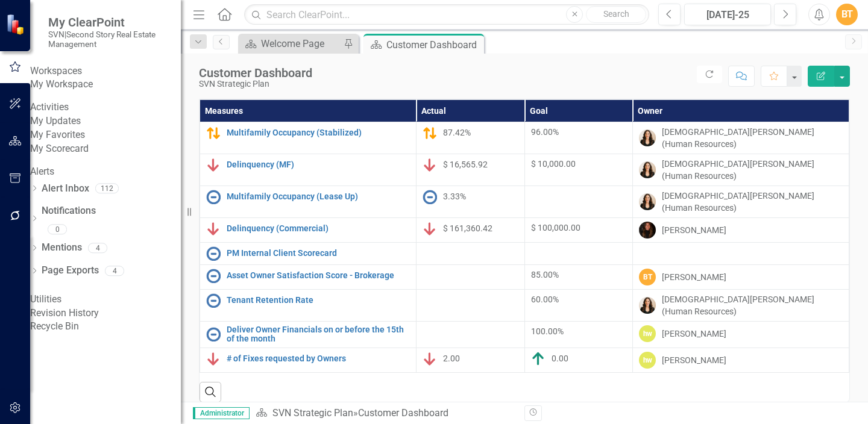  I want to click on a: My Workspace, so click(106, 84).